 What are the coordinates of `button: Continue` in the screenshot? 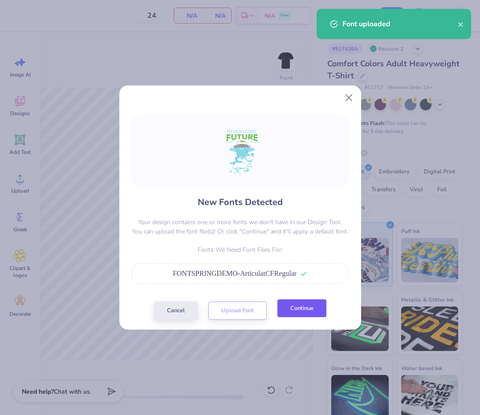 It's located at (302, 308).